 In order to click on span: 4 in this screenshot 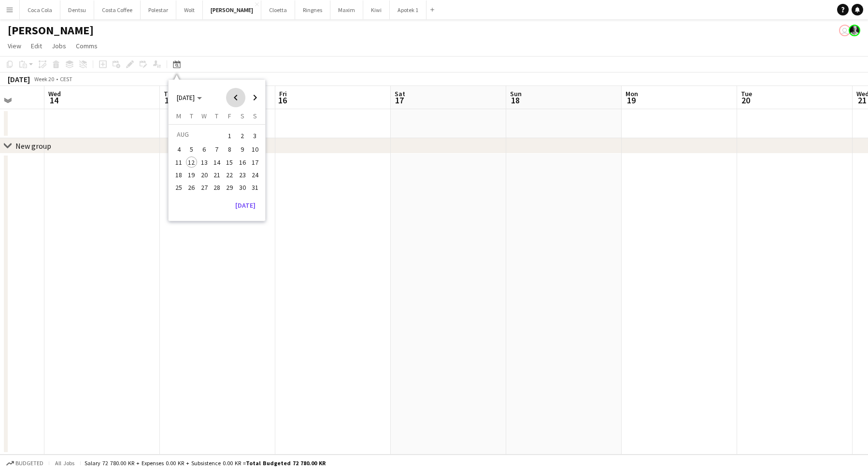, I will do `click(179, 150)`.